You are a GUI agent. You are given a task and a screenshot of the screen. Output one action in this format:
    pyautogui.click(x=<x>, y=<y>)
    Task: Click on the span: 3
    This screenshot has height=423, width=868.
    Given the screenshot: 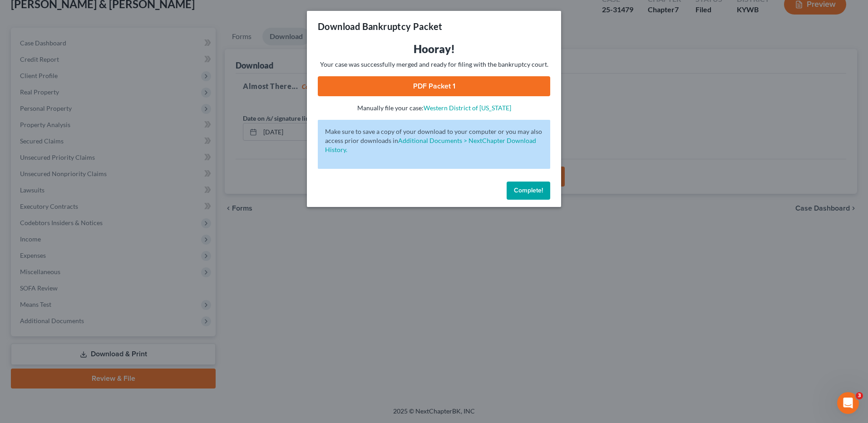 What is the action you would take?
    pyautogui.click(x=860, y=396)
    